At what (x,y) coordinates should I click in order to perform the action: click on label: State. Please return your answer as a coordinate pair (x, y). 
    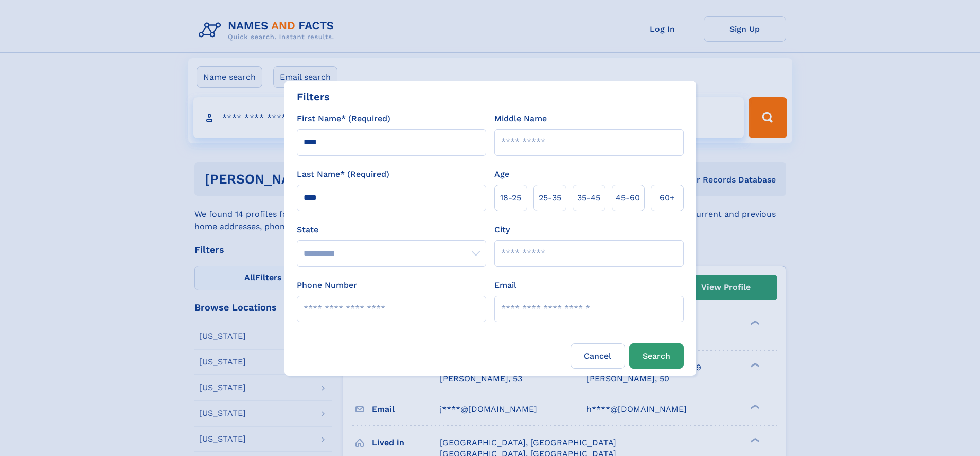
    Looking at the image, I should click on (391, 230).